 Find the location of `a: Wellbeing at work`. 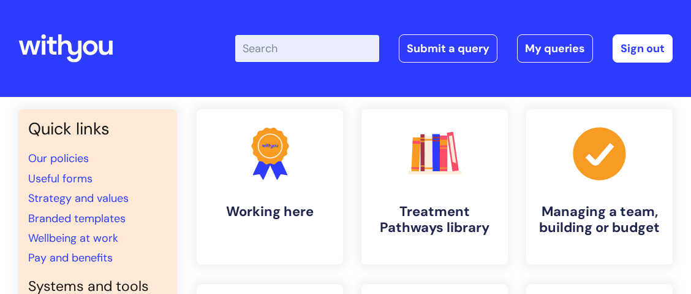

a: Wellbeing at work is located at coordinates (73, 238).